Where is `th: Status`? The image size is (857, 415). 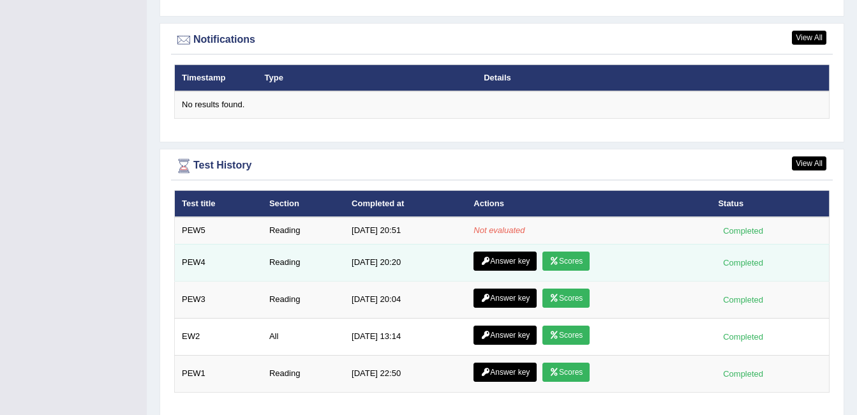 th: Status is located at coordinates (769, 204).